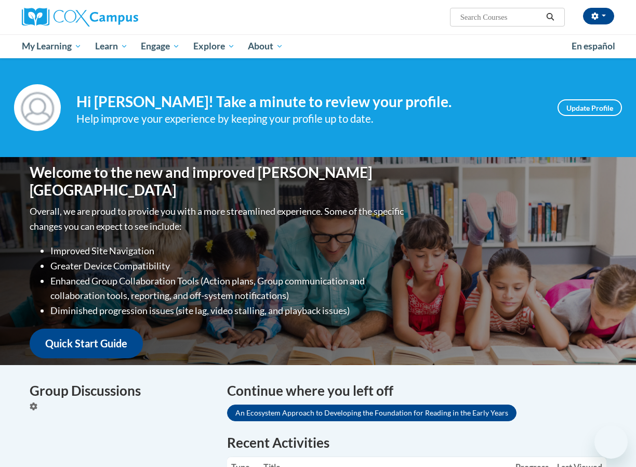 The width and height of the screenshot is (636, 467). Describe the element at coordinates (594, 46) in the screenshot. I see `span: En español` at that location.